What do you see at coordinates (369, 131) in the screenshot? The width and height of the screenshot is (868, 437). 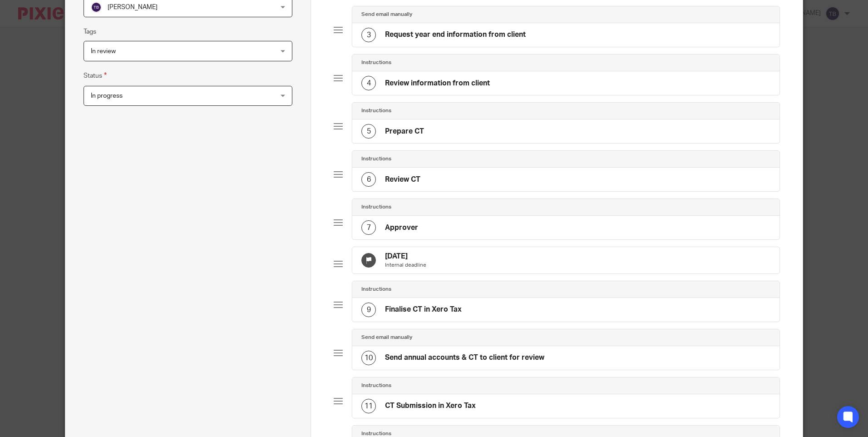 I see `div: 5` at bounding box center [369, 131].